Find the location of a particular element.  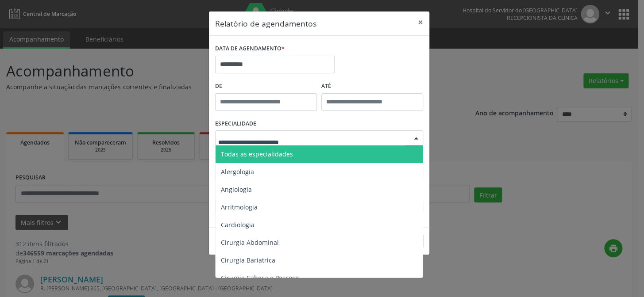

span: Cirurgia Cabeça e Pescoço is located at coordinates (260, 278).